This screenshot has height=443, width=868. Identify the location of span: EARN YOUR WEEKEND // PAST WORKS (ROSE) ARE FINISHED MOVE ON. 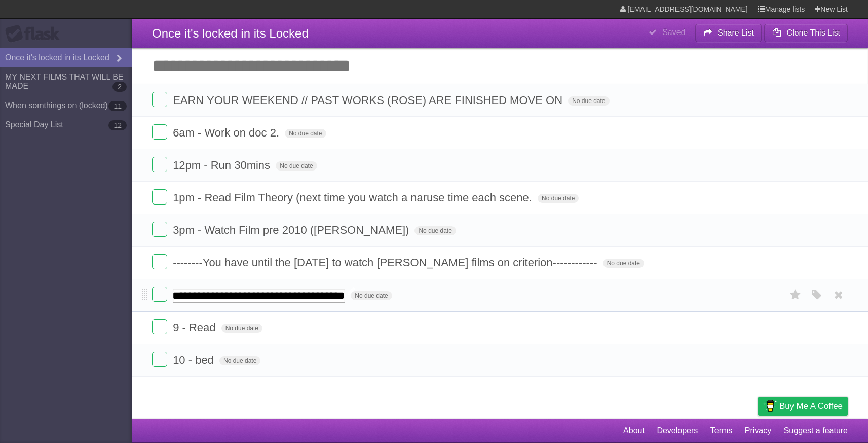
(369, 100).